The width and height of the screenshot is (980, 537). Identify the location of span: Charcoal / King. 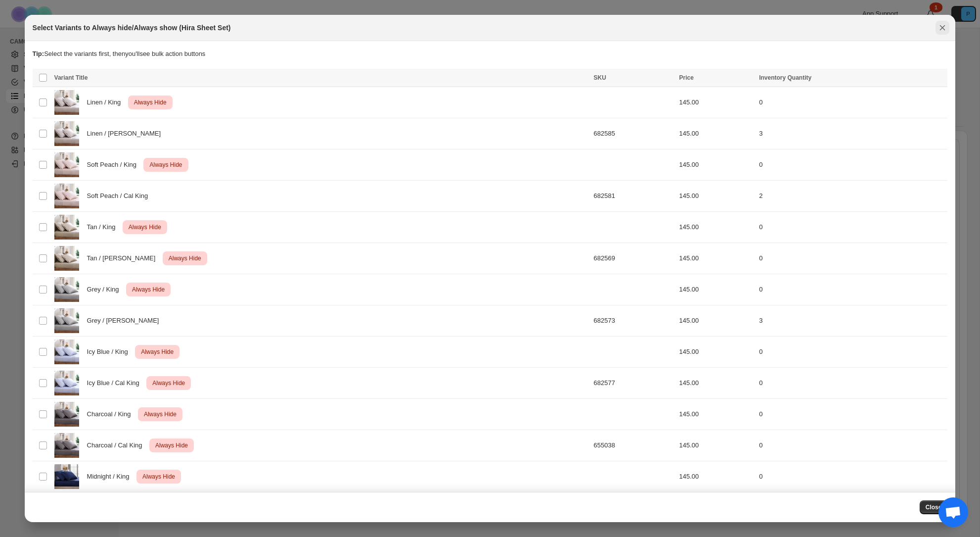
(112, 414).